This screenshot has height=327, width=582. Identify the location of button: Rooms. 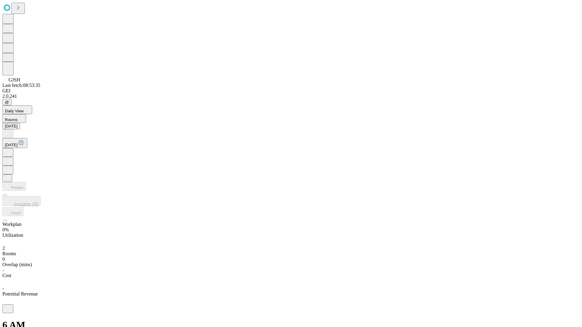
(14, 119).